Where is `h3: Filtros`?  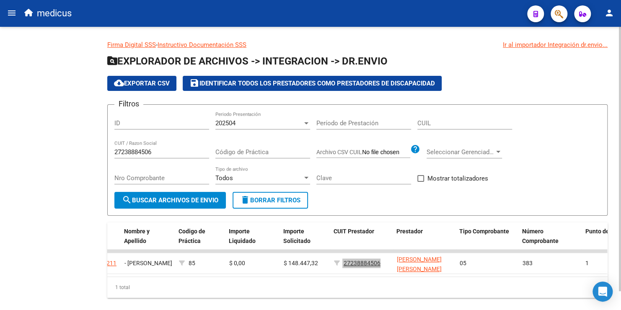 h3: Filtros is located at coordinates (129, 104).